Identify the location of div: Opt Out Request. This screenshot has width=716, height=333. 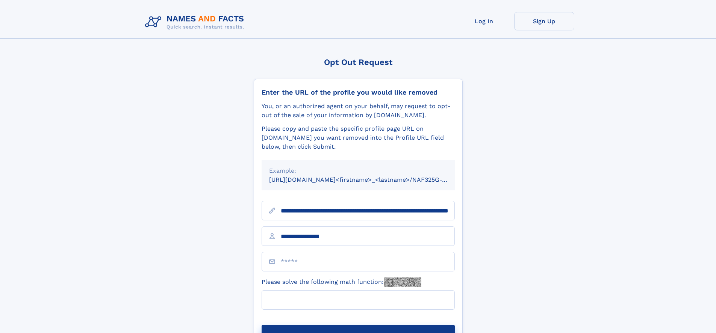
(358, 62).